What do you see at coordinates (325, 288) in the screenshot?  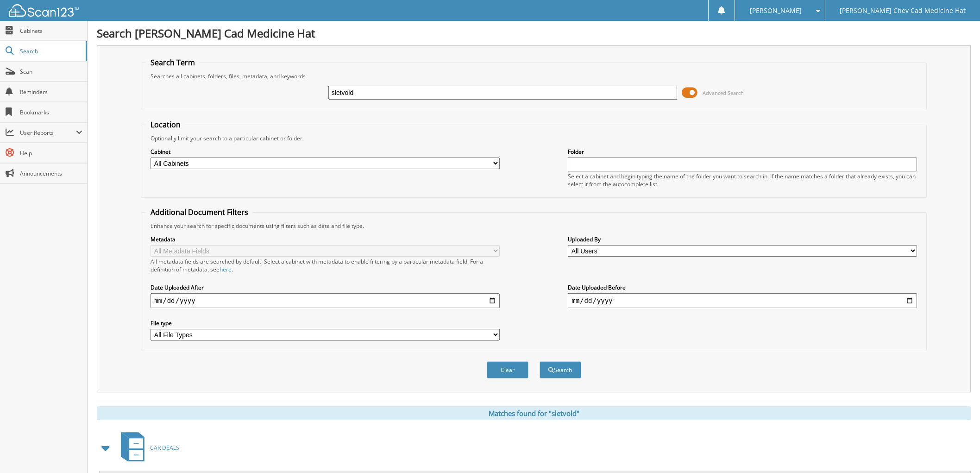 I see `label: Date Uploaded After` at bounding box center [325, 288].